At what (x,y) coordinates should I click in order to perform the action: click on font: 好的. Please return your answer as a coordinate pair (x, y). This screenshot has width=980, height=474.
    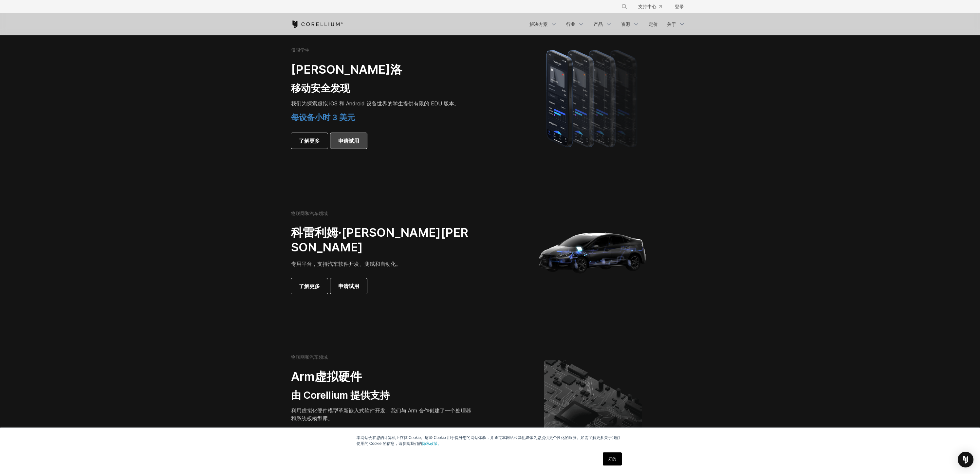
    Looking at the image, I should click on (612, 459).